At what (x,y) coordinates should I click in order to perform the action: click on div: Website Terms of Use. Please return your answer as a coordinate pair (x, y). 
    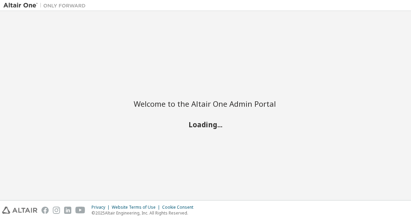
    Looking at the image, I should click on (137, 208).